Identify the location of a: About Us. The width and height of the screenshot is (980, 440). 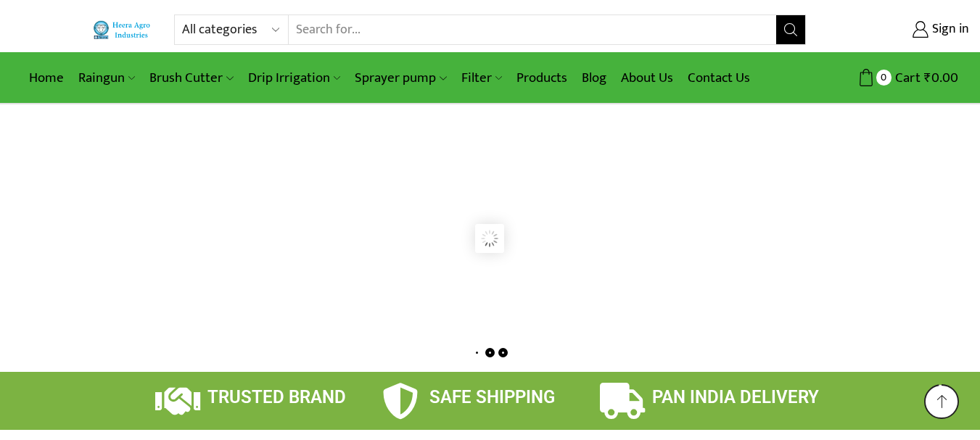
(647, 77).